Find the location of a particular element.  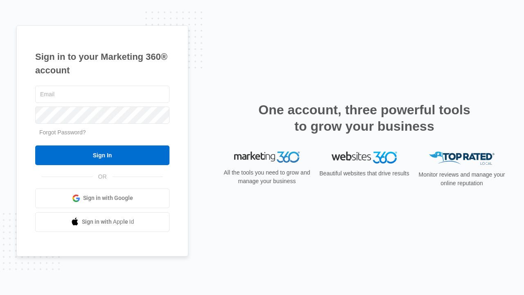

input: Email is located at coordinates (102, 94).